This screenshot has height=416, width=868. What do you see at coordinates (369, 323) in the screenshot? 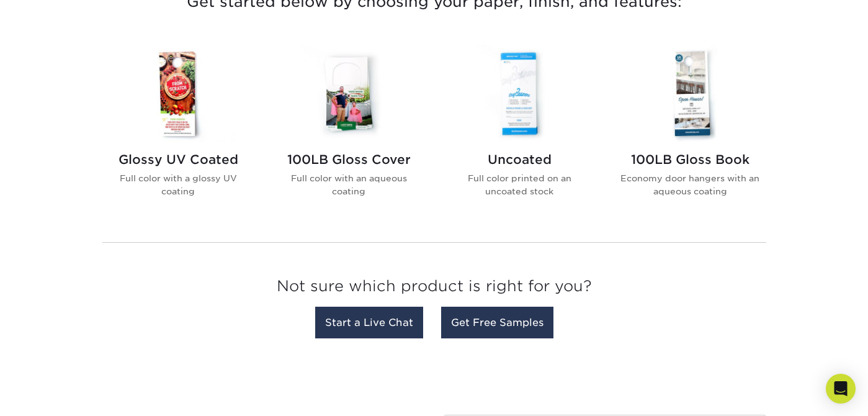
I see `a: Start a Live Chat` at bounding box center [369, 323].